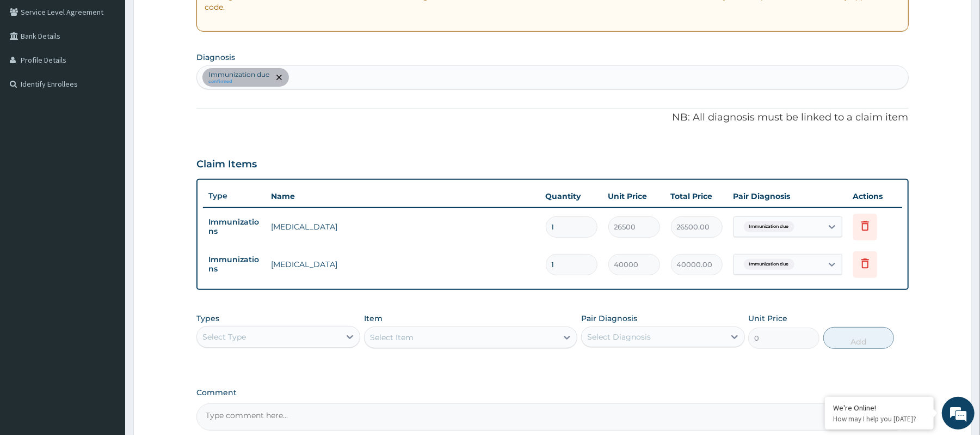 The image size is (980, 435). What do you see at coordinates (619, 337) in the screenshot?
I see `div: Select Diagnosis` at bounding box center [619, 337].